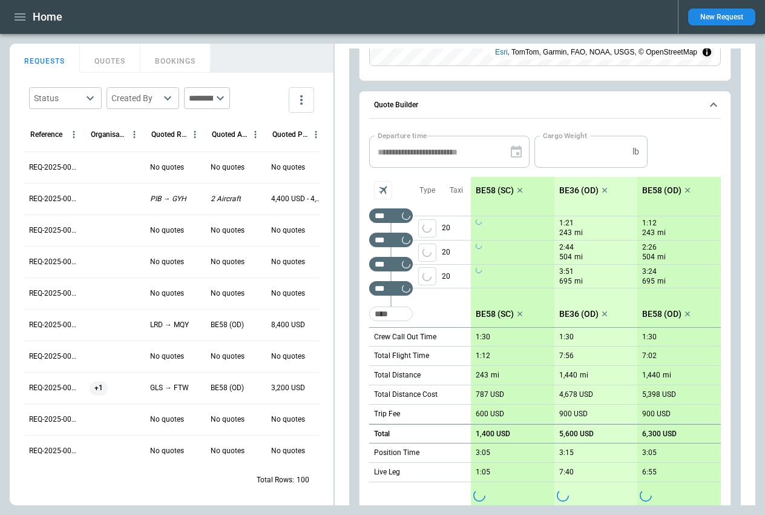 This screenshot has height=515, width=765. What do you see at coordinates (596, 343) in the screenshot?
I see `div: scrollable content` at bounding box center [596, 343].